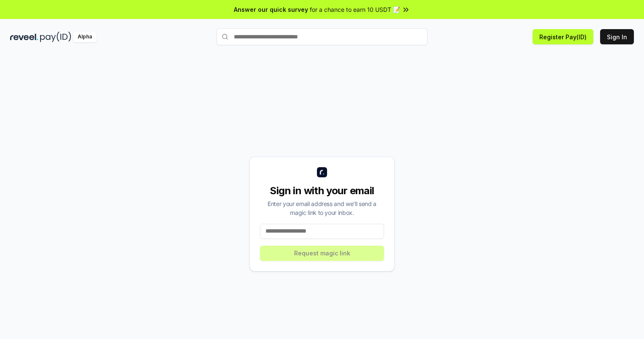  What do you see at coordinates (355, 9) in the screenshot?
I see `span: for a chance to earn 10 USDT 📝` at bounding box center [355, 9].